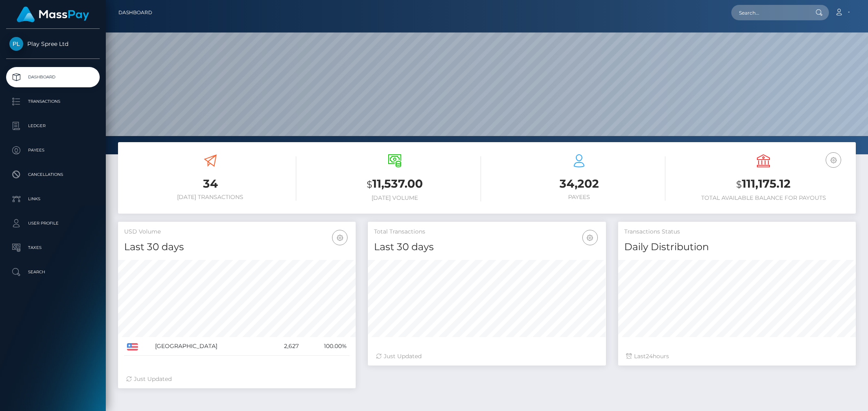  What do you see at coordinates (53, 101) in the screenshot?
I see `a: Transactions` at bounding box center [53, 101].